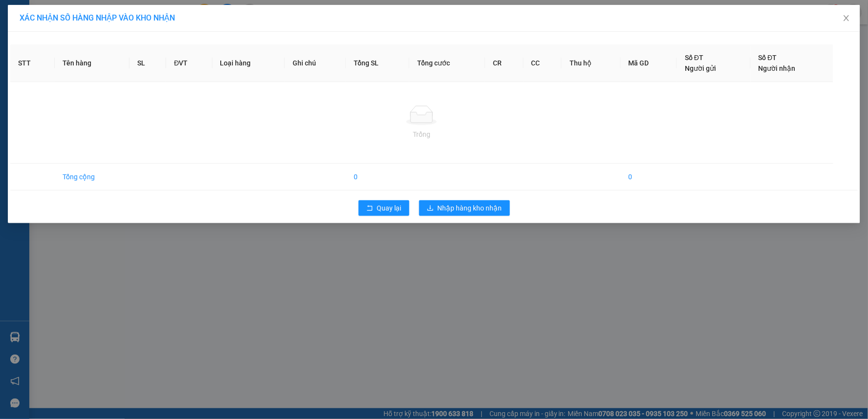 Image resolution: width=868 pixels, height=419 pixels. What do you see at coordinates (32, 63) in the screenshot?
I see `th: STT` at bounding box center [32, 63].